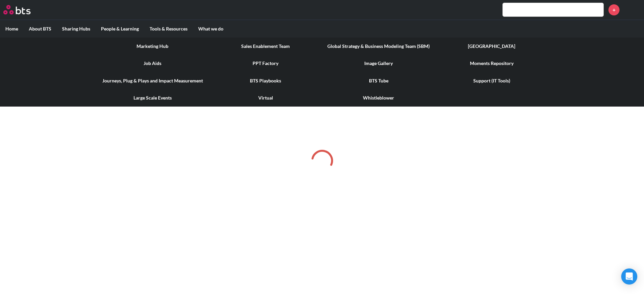 The height and width of the screenshot is (308, 644). What do you see at coordinates (120, 29) in the screenshot?
I see `label: People & Learning` at bounding box center [120, 29].